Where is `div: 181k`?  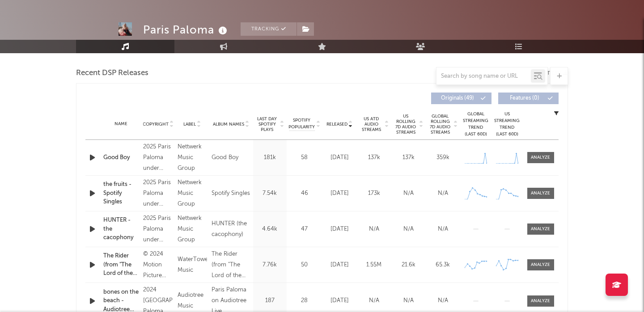 div: 181k is located at coordinates (270, 158).